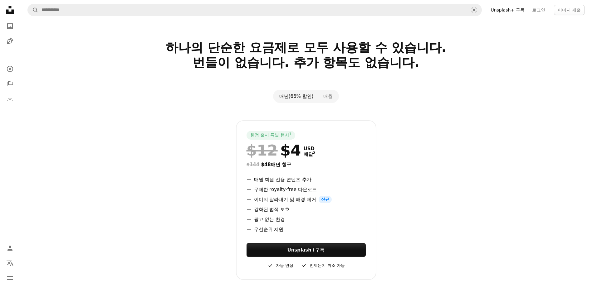 The height and width of the screenshot is (288, 592). I want to click on sup: 1, so click(290, 134).